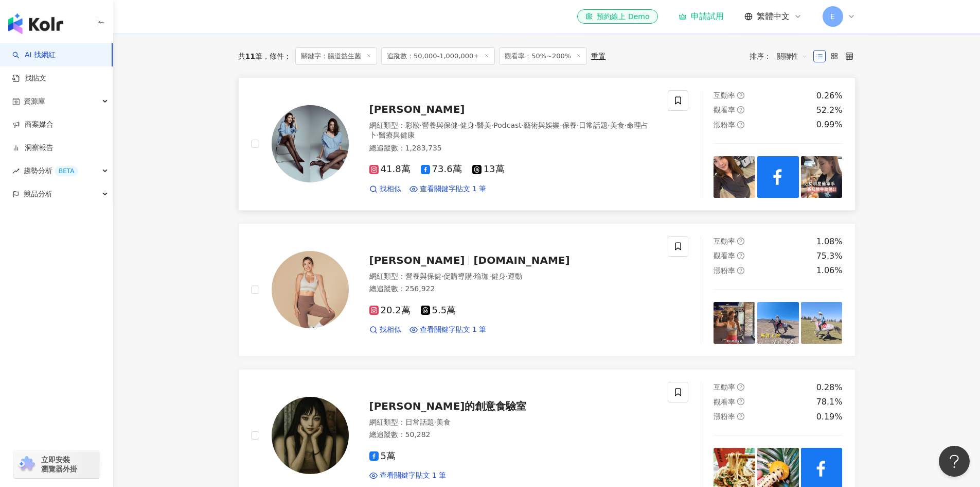  What do you see at coordinates (833, 17) in the screenshot?
I see `span: E` at bounding box center [833, 17].